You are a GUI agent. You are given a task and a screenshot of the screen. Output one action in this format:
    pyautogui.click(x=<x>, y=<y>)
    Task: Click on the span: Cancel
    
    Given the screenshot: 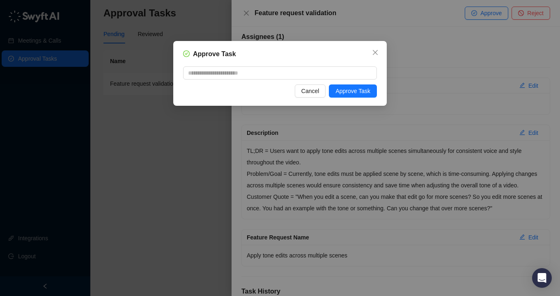 What is the action you would take?
    pyautogui.click(x=310, y=91)
    